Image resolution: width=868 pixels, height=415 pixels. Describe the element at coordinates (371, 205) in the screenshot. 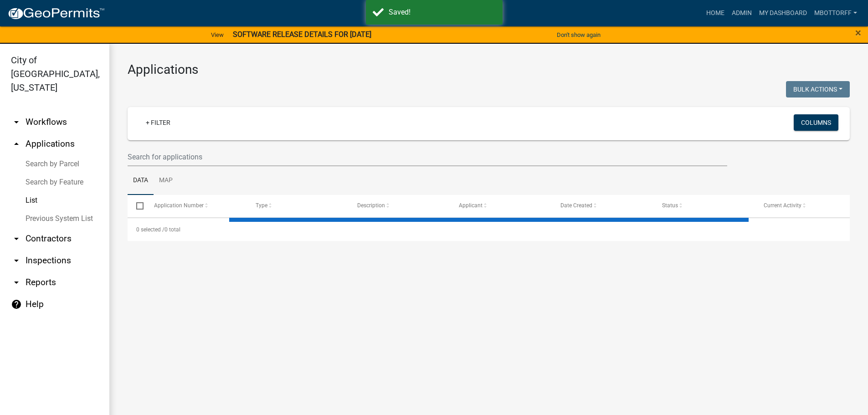

I see `span: Description` at that location.